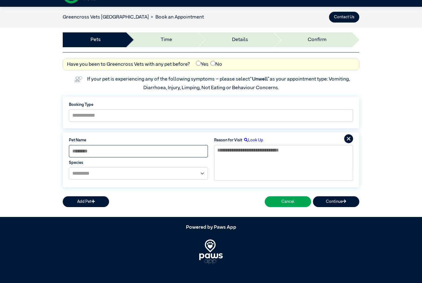 This screenshot has width=422, height=283. Describe the element at coordinates (96, 40) in the screenshot. I see `a: Pets` at that location.